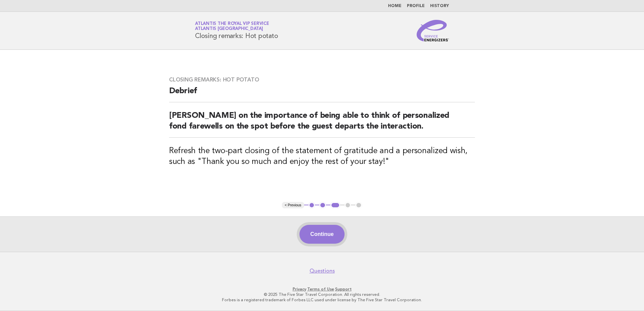 Image resolution: width=644 pixels, height=311 pixels. I want to click on button: 3, so click(335, 205).